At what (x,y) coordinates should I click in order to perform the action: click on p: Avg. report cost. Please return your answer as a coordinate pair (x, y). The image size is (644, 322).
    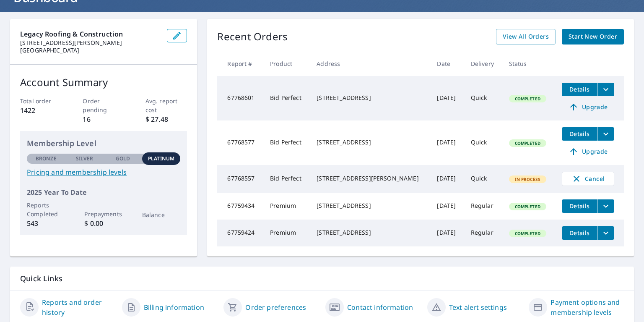
    Looking at the image, I should click on (166, 105).